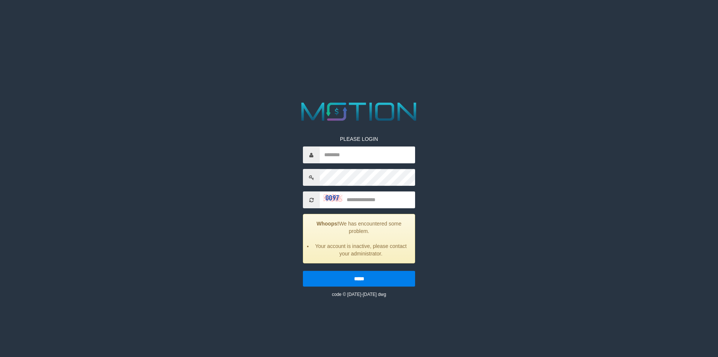 The width and height of the screenshot is (718, 357). Describe the element at coordinates (359, 139) in the screenshot. I see `p: PLEASE LOGIN` at that location.